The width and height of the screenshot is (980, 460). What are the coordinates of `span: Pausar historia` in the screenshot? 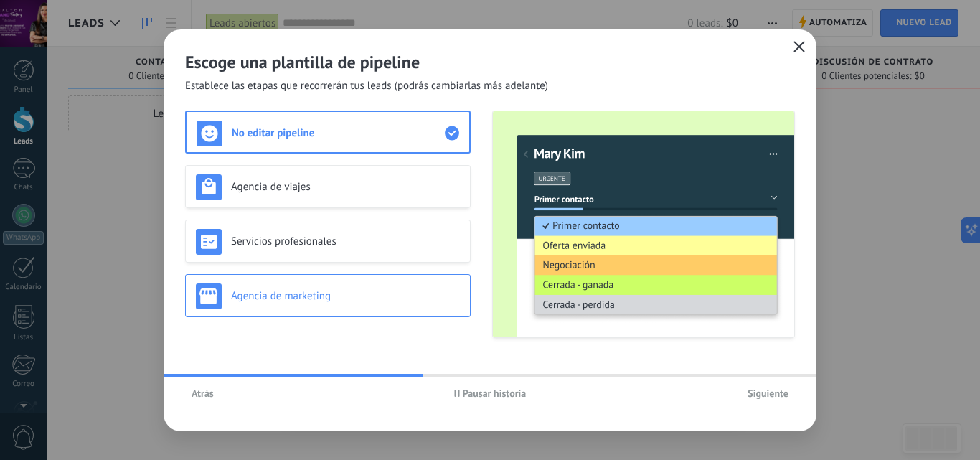 It's located at (494, 393).